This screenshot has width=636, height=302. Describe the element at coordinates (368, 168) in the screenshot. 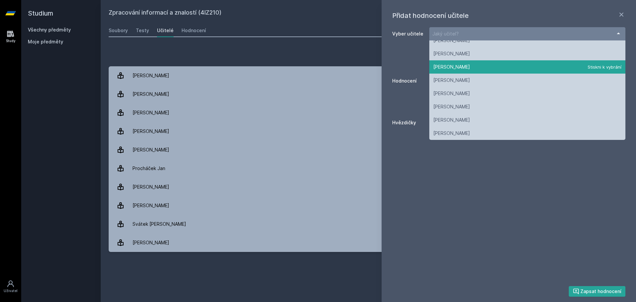

I see `a: Procháček Jan 2 hodnocení 5.0` at that location.